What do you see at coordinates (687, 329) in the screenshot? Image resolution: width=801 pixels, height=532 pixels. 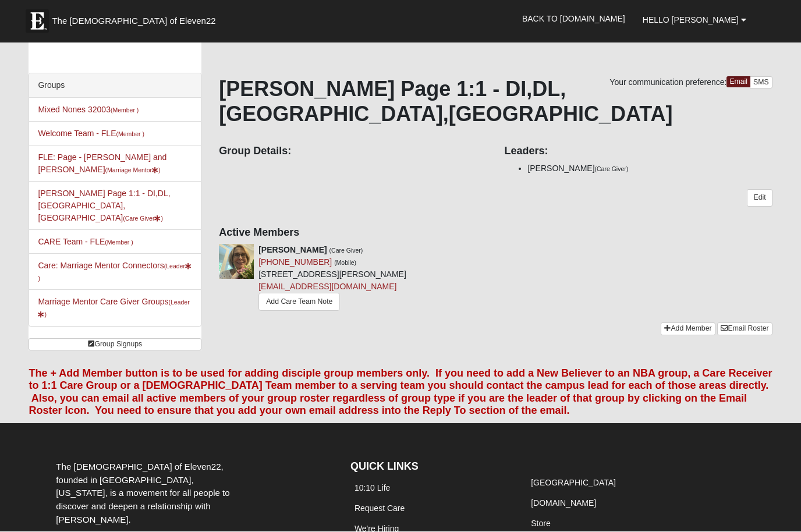 I see `a: Add Member` at bounding box center [687, 329].